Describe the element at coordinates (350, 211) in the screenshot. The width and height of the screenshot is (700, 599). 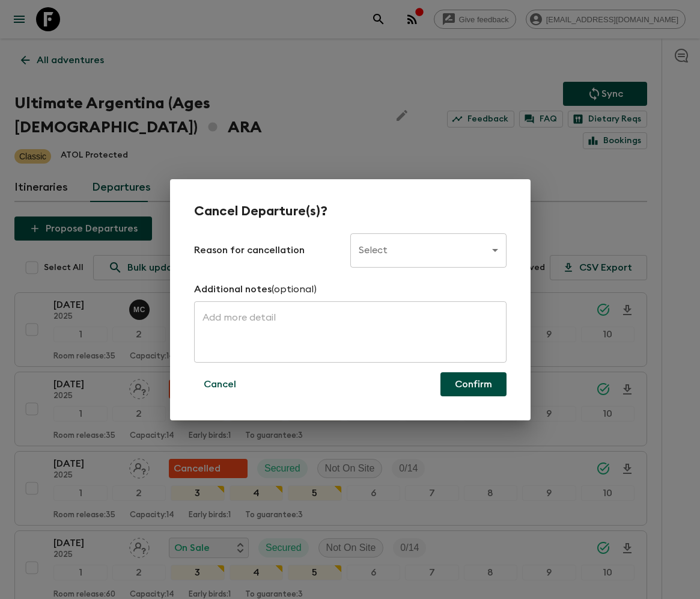
I see `h2: Cancel Departure(s)?` at that location.